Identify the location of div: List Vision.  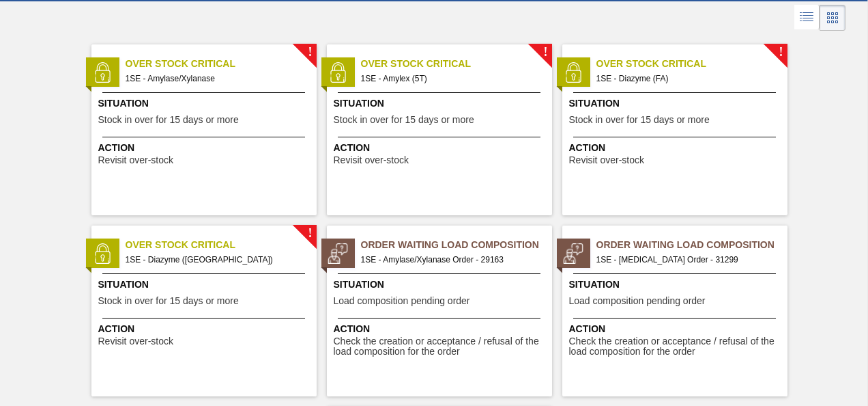
(807, 18).